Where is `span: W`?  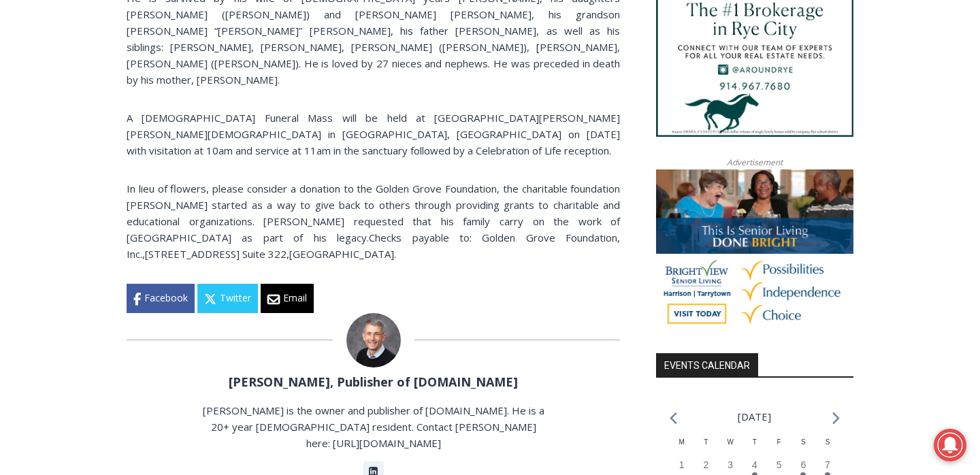
span: W is located at coordinates (729, 442).